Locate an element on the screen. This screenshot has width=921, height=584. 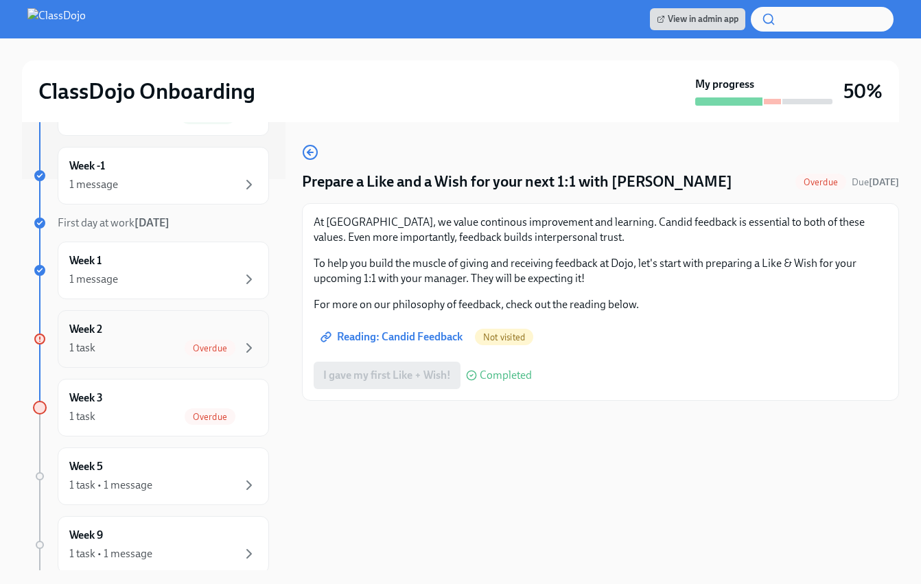
h6: Week 3 is located at coordinates (86, 398).